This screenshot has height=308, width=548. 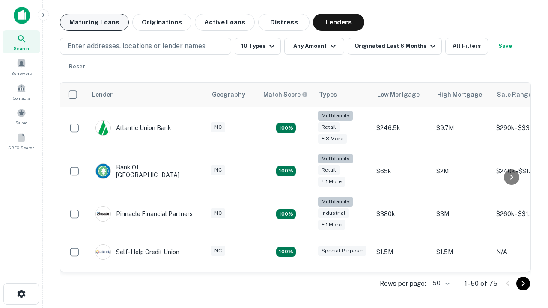 I want to click on button: Distress, so click(x=284, y=22).